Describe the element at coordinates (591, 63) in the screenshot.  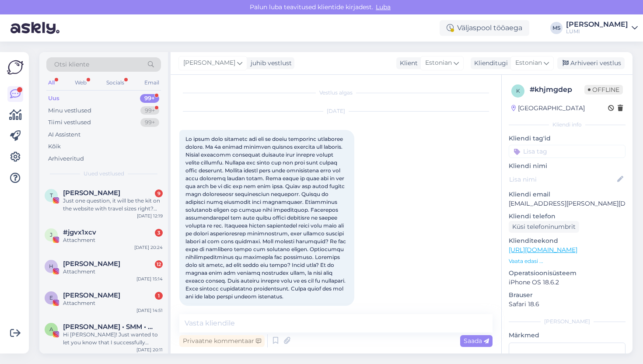
I see `div: Arhiveeri vestlus` at that location.